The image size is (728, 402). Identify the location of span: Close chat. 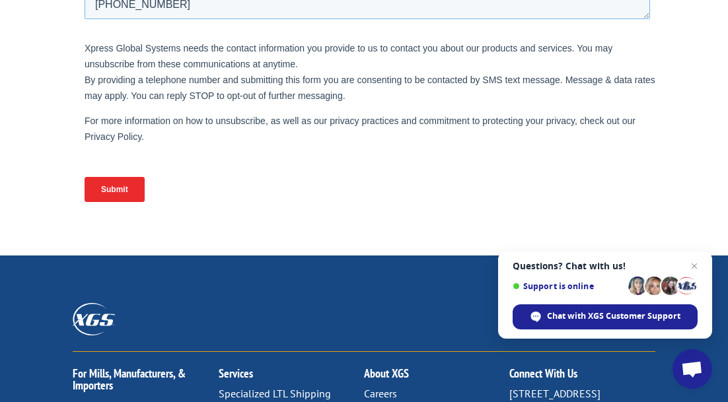
(694, 266).